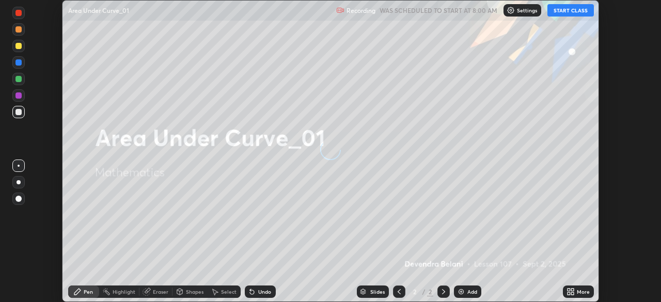 The height and width of the screenshot is (302, 661). Describe the element at coordinates (99, 10) in the screenshot. I see `p: Area Under Curve_01` at that location.